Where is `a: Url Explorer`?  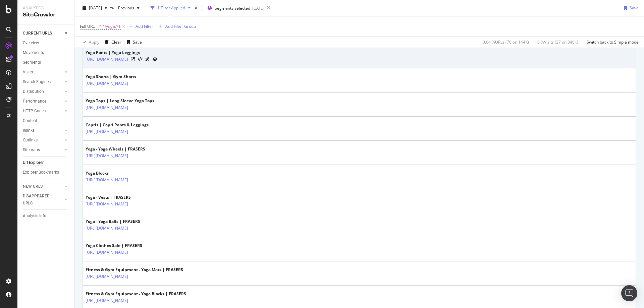 a: Url Explorer is located at coordinates (46, 162).